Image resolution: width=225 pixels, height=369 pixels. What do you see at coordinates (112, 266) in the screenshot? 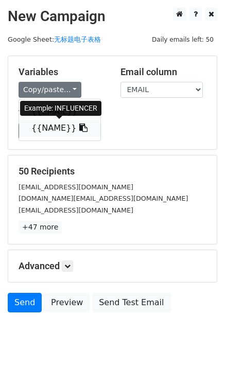
I see `h5: Advanced` at bounding box center [112, 266].